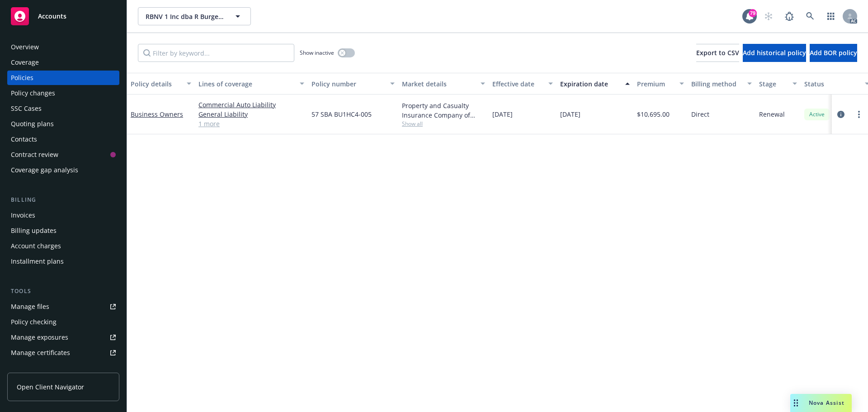 The image size is (868, 412). Describe the element at coordinates (810, 16) in the screenshot. I see `a: Search` at that location.